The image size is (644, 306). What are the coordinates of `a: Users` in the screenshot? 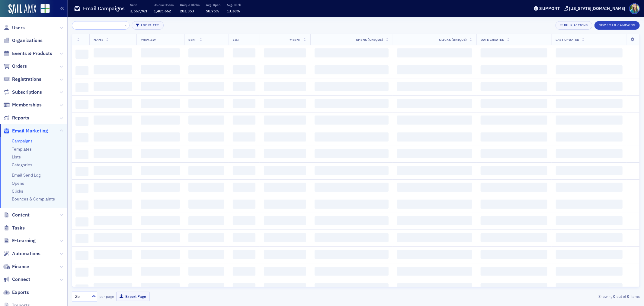 It's located at (14, 28).